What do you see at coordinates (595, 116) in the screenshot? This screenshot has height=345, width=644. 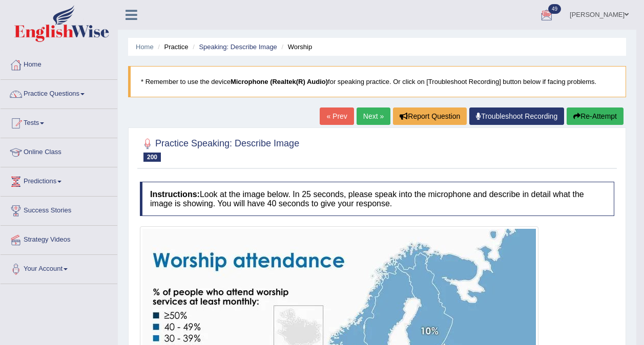 I see `button: Re-Attempt` at bounding box center [595, 116].